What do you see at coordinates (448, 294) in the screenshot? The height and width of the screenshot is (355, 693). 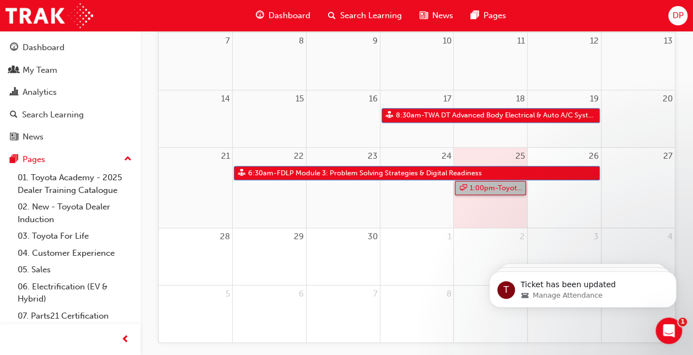 I see `a: October 8, 2025` at bounding box center [448, 294].